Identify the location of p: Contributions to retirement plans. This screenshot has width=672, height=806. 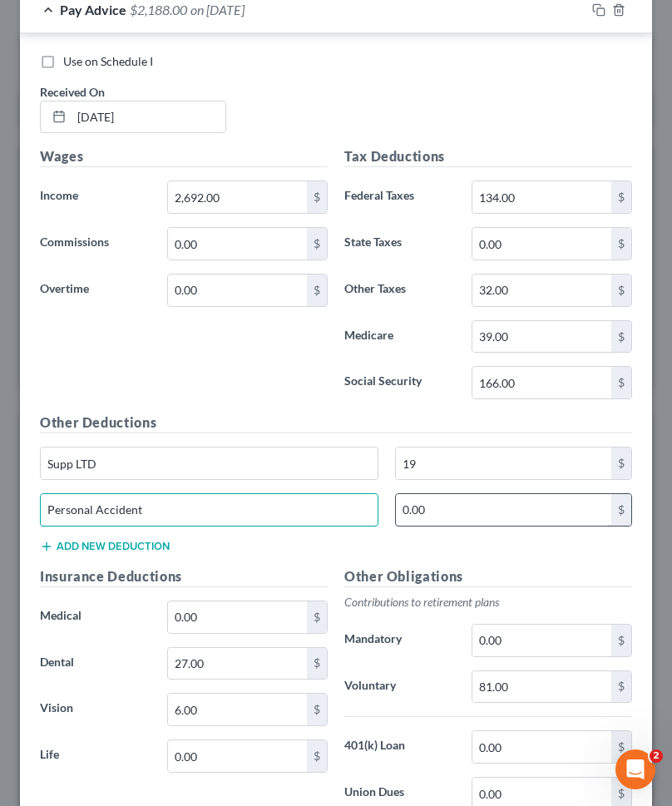
(488, 602).